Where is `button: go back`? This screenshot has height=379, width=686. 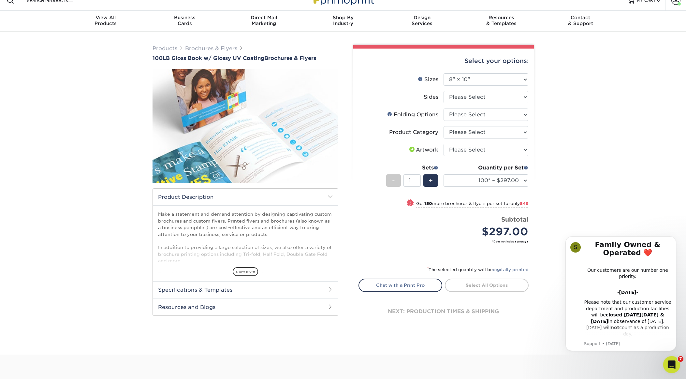 button: go back is located at coordinates (10, 9).